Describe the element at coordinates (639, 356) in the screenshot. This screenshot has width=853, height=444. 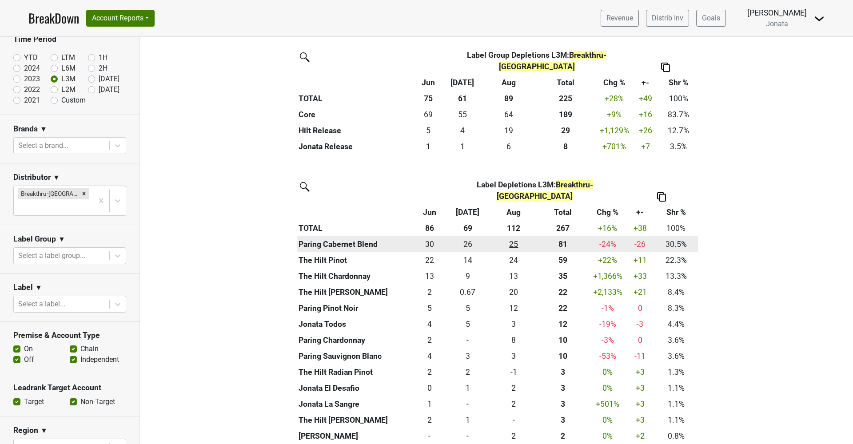
I see `div: -11` at that location.